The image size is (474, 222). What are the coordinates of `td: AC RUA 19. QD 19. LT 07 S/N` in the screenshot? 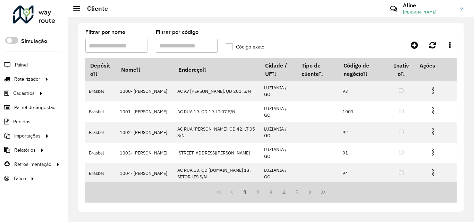 It's located at (217, 112).